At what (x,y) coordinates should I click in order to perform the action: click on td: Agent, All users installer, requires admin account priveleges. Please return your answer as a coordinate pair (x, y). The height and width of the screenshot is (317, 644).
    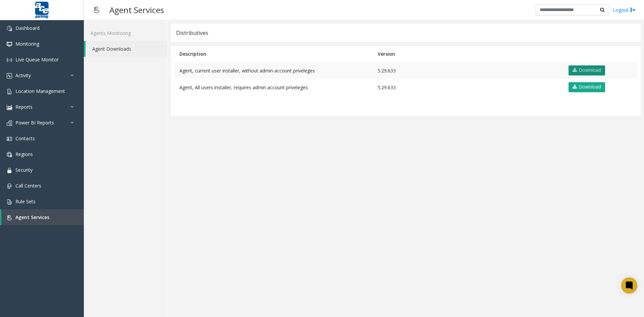
    Looking at the image, I should click on (273, 88).